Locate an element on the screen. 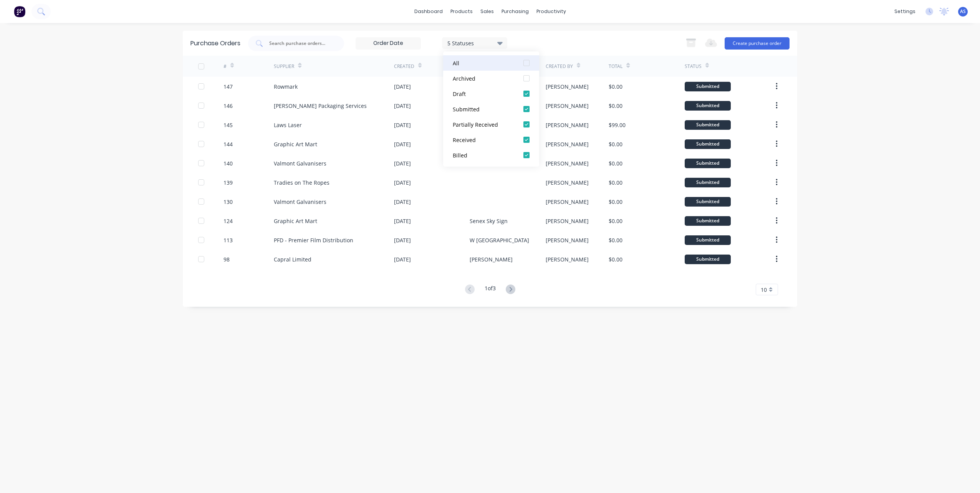  button: Archived is located at coordinates (491, 79).